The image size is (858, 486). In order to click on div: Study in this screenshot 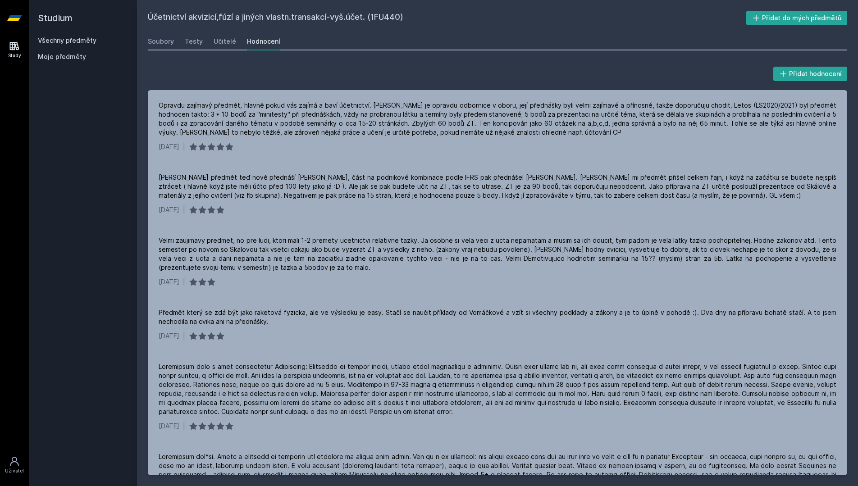, I will do `click(14, 55)`.